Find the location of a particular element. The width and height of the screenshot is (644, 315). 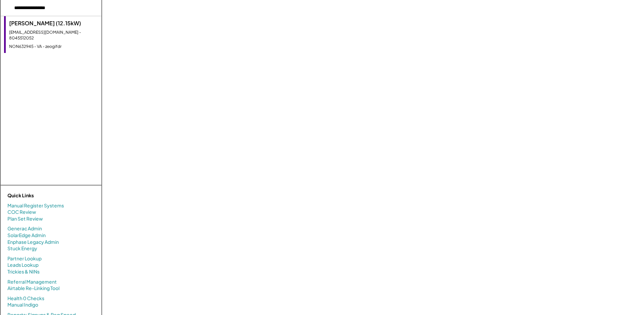

a: Trickies & NINs is located at coordinates (24, 272).